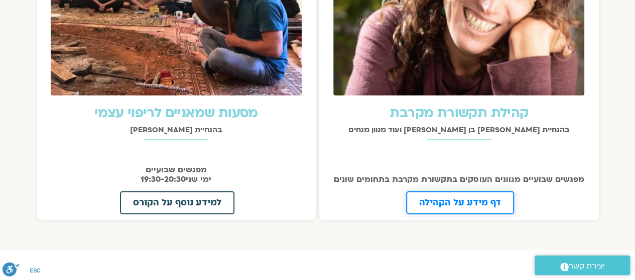 The image size is (635, 280). I want to click on a: קהילת תקשורת מקרבת, so click(458, 113).